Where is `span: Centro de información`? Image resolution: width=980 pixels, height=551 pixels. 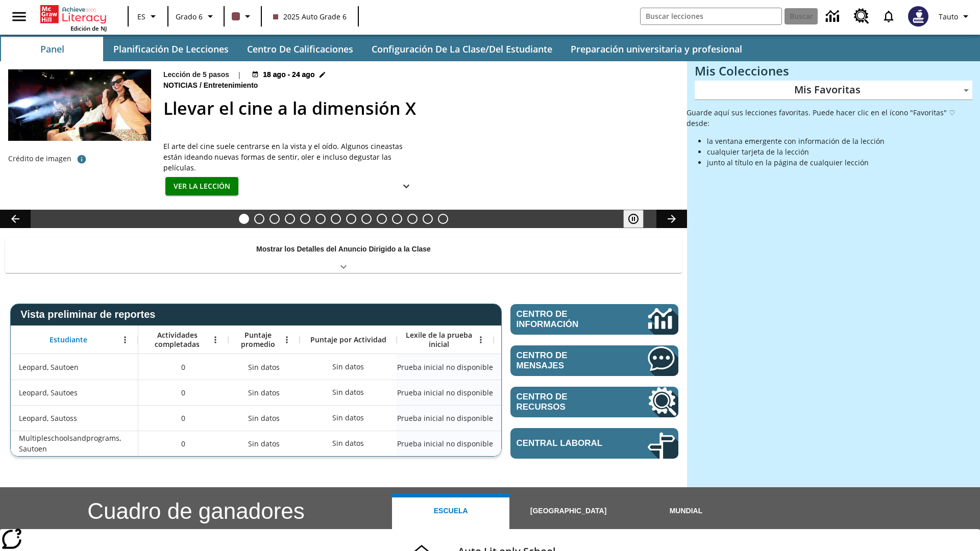 span: Centro de información is located at coordinates (565, 319).